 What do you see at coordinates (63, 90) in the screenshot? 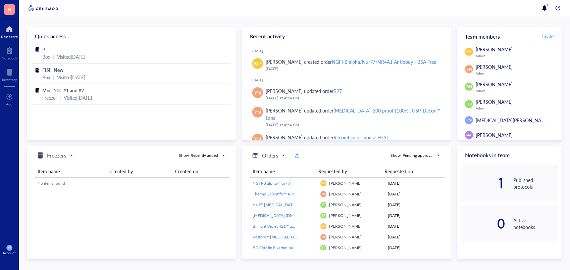
I see `span: Mini -20C #1 and #2` at bounding box center [63, 90].